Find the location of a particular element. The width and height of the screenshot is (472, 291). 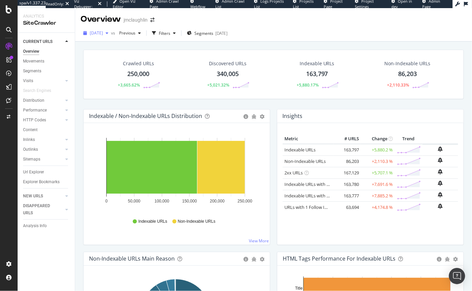

td: 63,694 is located at coordinates (347, 208).